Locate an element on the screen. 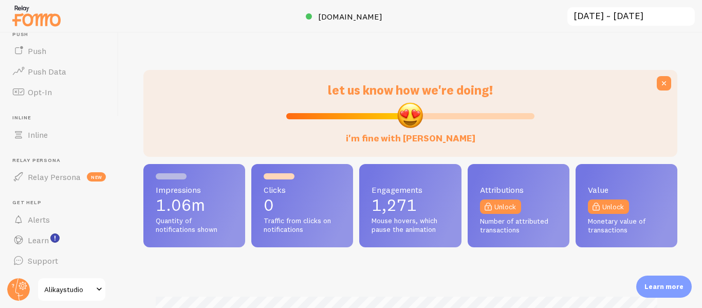  a: Learn is located at coordinates (59, 240).